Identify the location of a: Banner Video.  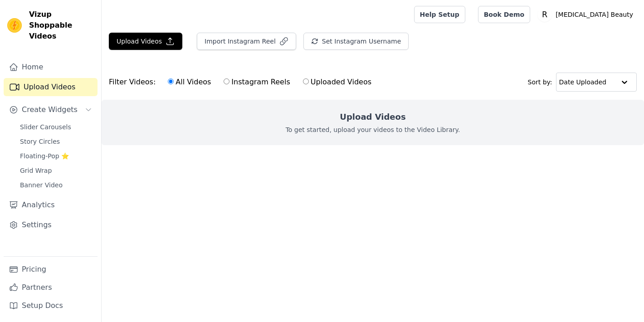
(56, 185).